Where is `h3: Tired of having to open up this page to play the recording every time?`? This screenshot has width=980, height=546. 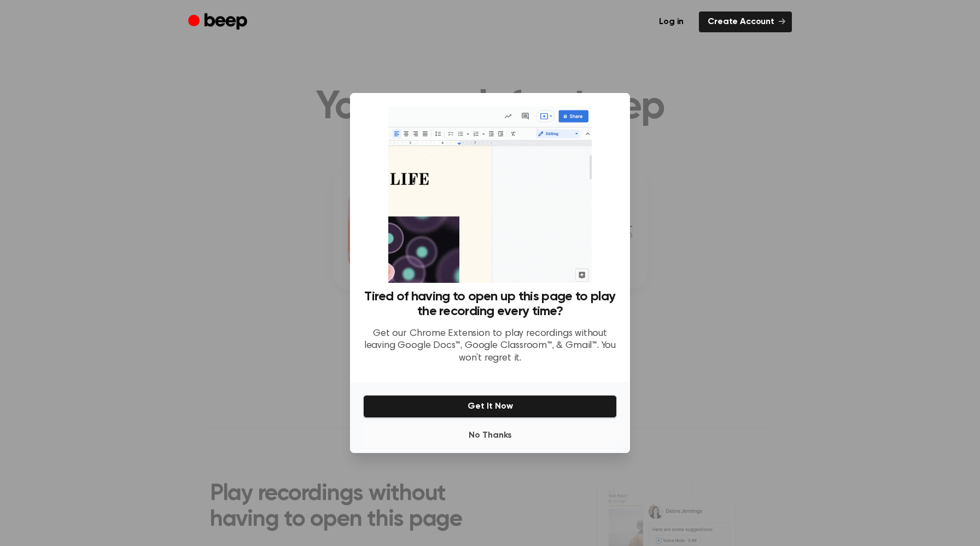
h3: Tired of having to open up this page to play the recording every time? is located at coordinates (490, 304).